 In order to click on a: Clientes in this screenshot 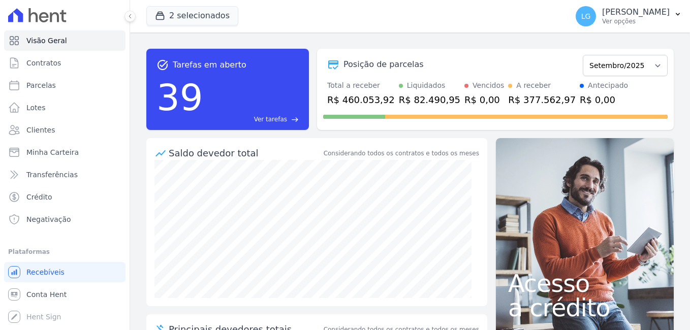, I will do `click(65, 130)`.